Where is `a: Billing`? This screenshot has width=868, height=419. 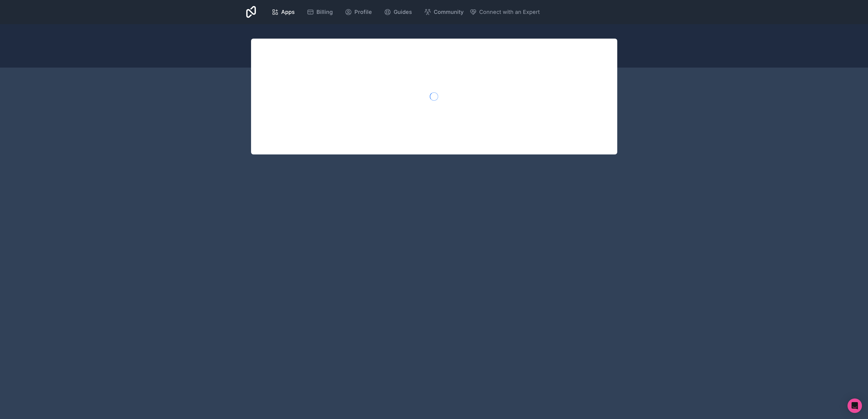 a: Billing is located at coordinates (320, 12).